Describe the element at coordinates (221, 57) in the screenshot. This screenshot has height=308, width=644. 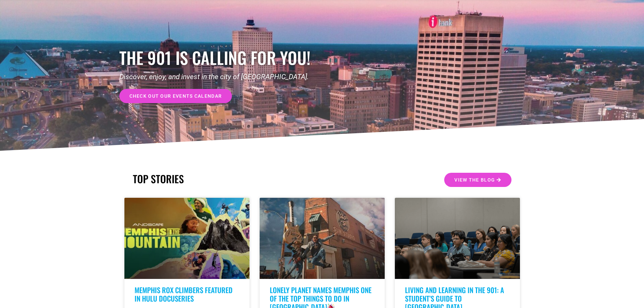
I see `h1: the 901 is calling for you!` at that location.